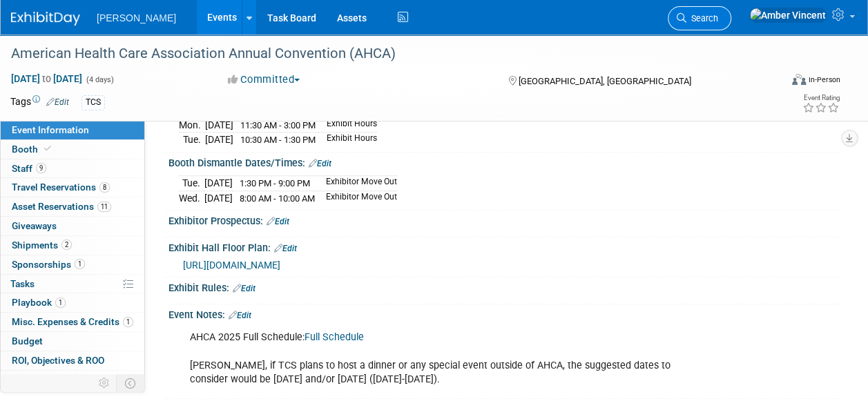 Image resolution: width=868 pixels, height=410 pixels. What do you see at coordinates (504, 162) in the screenshot?
I see `div: Booth Dismantle Dates/Times:` at bounding box center [504, 162].